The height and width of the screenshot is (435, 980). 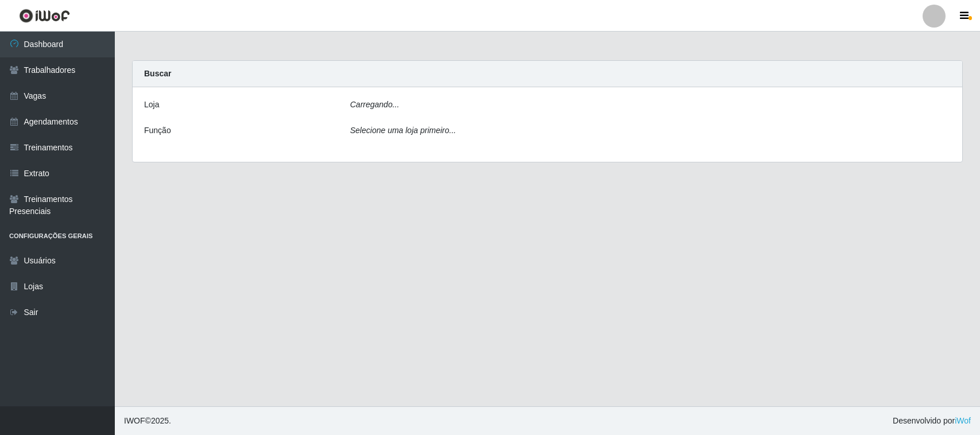 I want to click on span: Desenvolvido por, so click(x=932, y=420).